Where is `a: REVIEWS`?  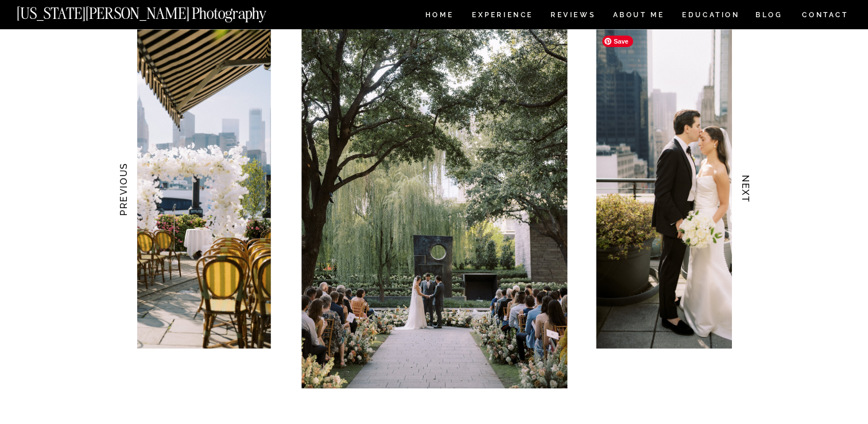 a: REVIEWS is located at coordinates (572, 16).